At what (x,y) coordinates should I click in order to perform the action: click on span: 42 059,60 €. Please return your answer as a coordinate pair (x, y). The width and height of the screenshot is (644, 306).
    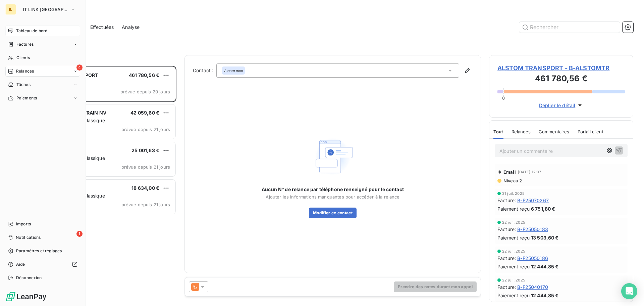
    Looking at the image, I should click on (144, 113).